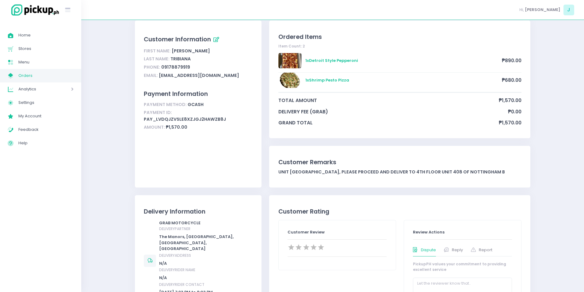  What do you see at coordinates (428, 250) in the screenshot?
I see `span: Dispute` at bounding box center [428, 250].